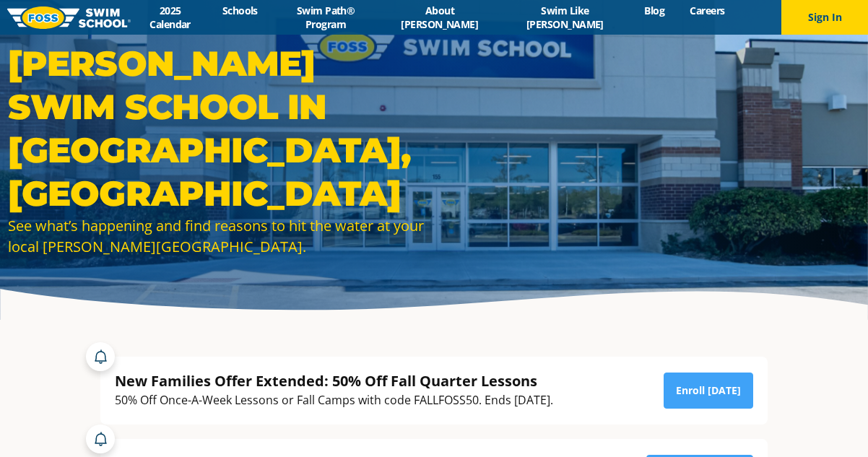  I want to click on a: Swim Path® Program, so click(325, 17).